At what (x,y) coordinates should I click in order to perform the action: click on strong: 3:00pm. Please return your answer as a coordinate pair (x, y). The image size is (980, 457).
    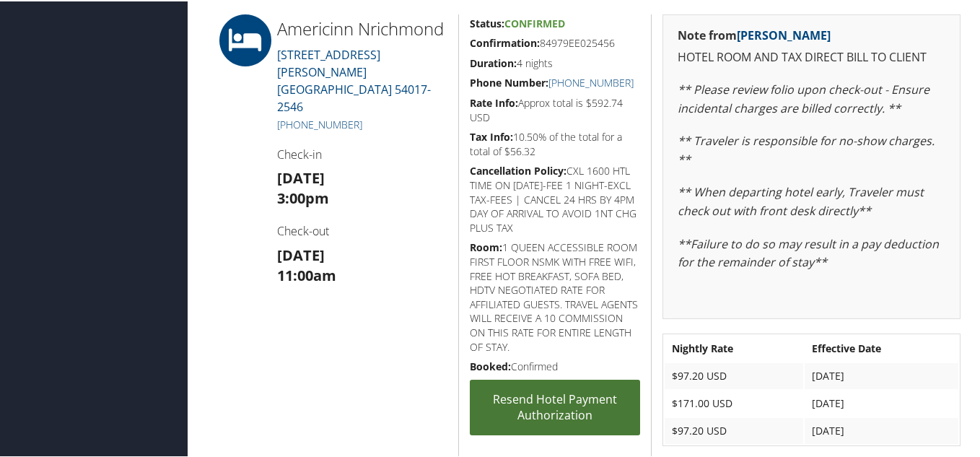
    Looking at the image, I should click on (303, 196).